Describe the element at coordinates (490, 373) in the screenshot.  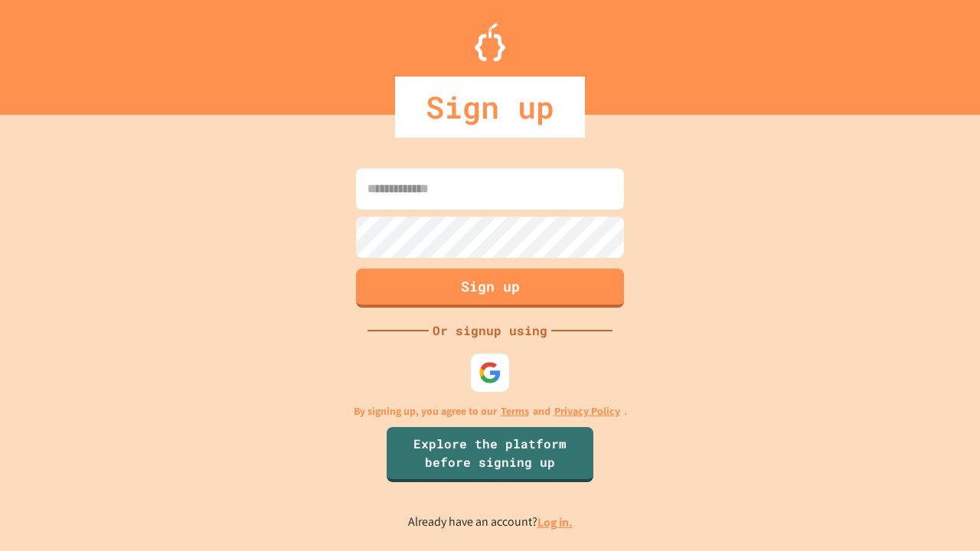
I see `img: google-icon.svg` at that location.